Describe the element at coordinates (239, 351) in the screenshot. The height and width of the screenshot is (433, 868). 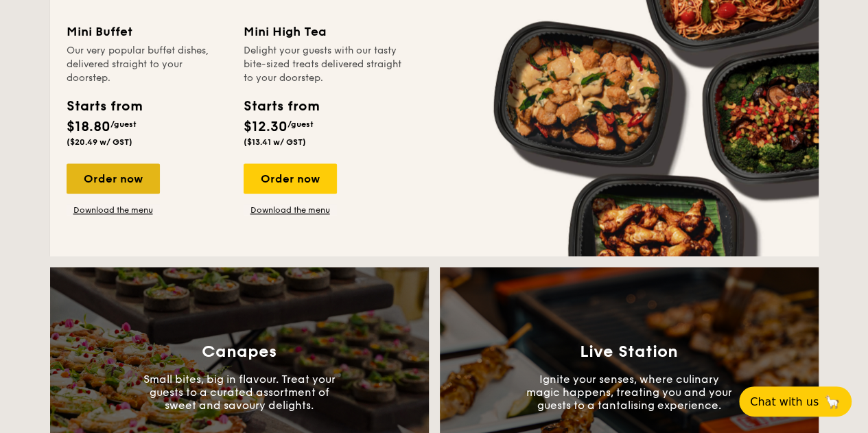
I see `h3: Canapes` at that location.